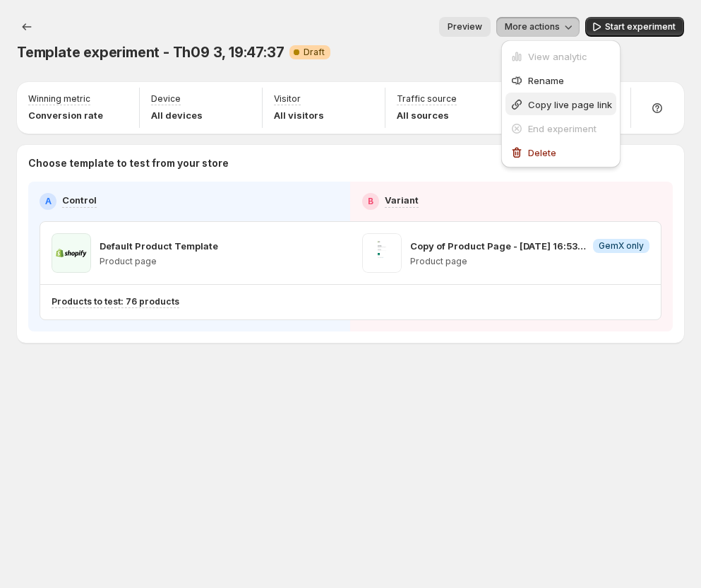 The width and height of the screenshot is (701, 588). What do you see at coordinates (561, 55) in the screenshot?
I see `button: View analytic` at bounding box center [561, 55].